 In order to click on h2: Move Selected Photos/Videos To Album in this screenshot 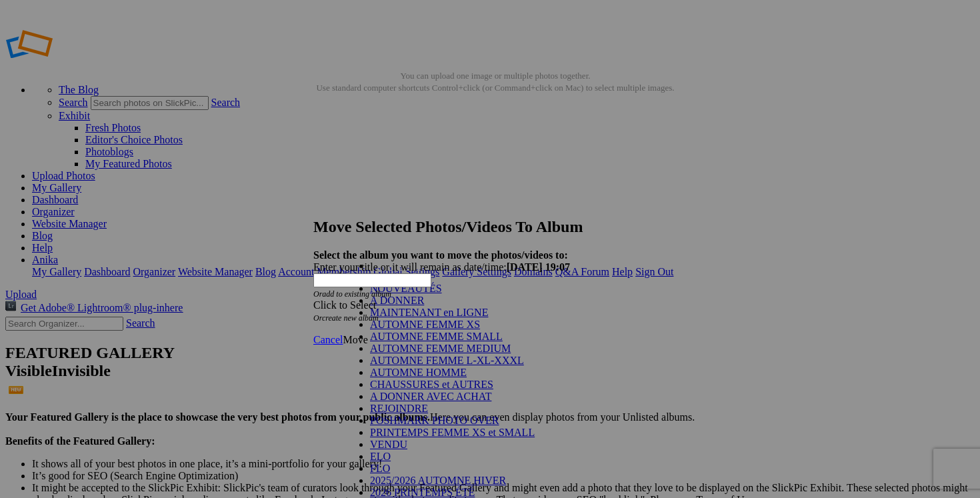, I will do `click(490, 226)`.